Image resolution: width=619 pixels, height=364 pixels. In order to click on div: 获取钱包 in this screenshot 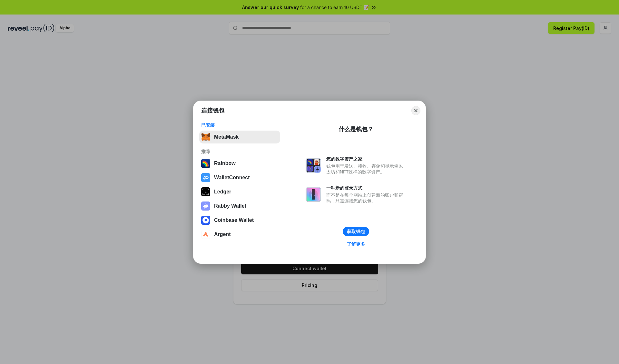, I will do `click(356, 232)`.